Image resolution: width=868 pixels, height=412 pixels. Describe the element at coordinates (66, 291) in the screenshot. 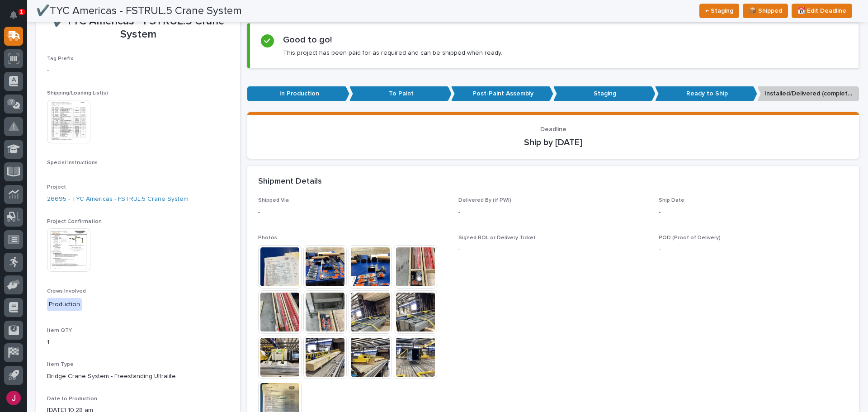

I see `span: Crews Involved` at that location.